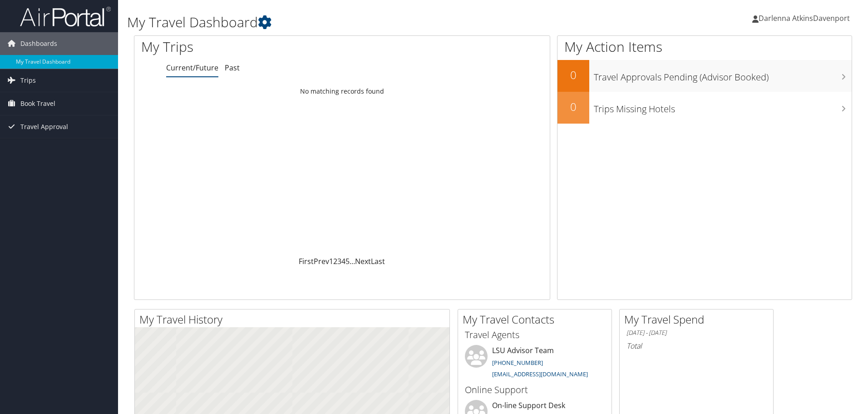  Describe the element at coordinates (331, 261) in the screenshot. I see `a: 1` at that location.